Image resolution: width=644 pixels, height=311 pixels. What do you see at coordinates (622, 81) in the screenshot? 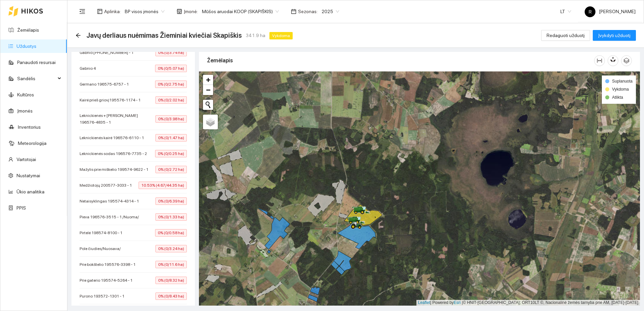
I see `span: Suplanuota` at bounding box center [622, 81].